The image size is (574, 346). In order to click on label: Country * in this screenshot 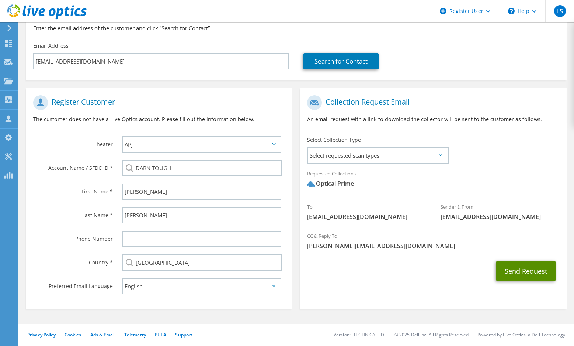, I will do `click(73, 260)`.